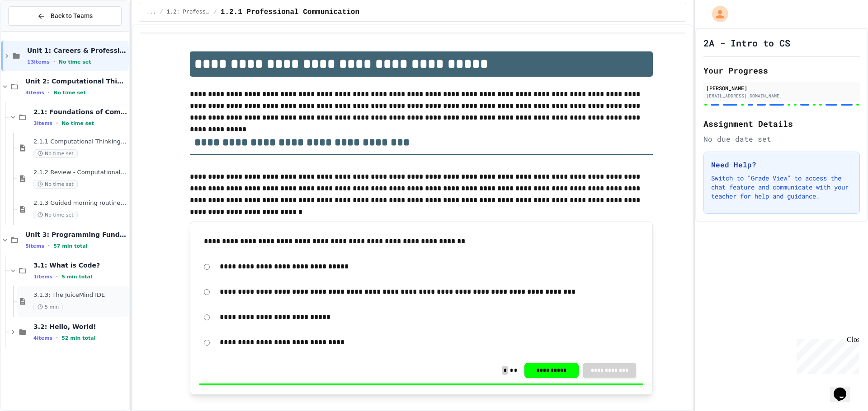  What do you see at coordinates (80, 295) in the screenshot?
I see `span: 3.1.3: The JuiceMind IDE` at bounding box center [80, 295].